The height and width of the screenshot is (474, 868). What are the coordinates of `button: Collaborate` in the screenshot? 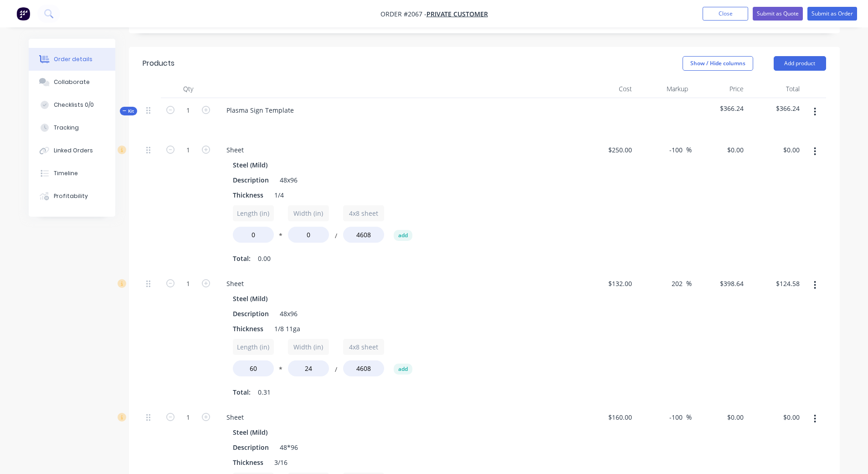 It's located at (72, 82).